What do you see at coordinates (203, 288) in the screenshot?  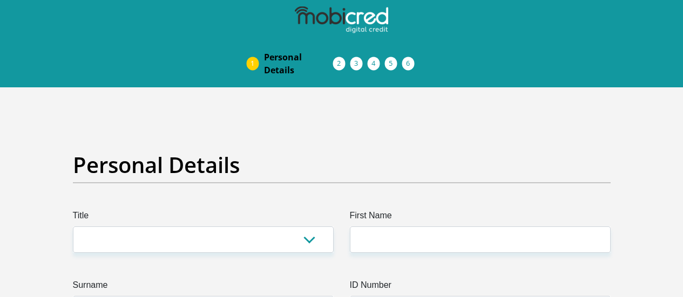 I see `label: Surname` at bounding box center [203, 288].